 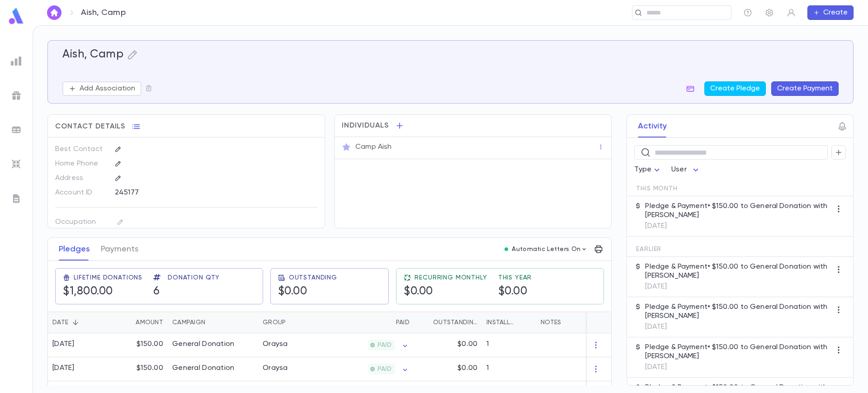 I want to click on button: Pledges, so click(x=74, y=249).